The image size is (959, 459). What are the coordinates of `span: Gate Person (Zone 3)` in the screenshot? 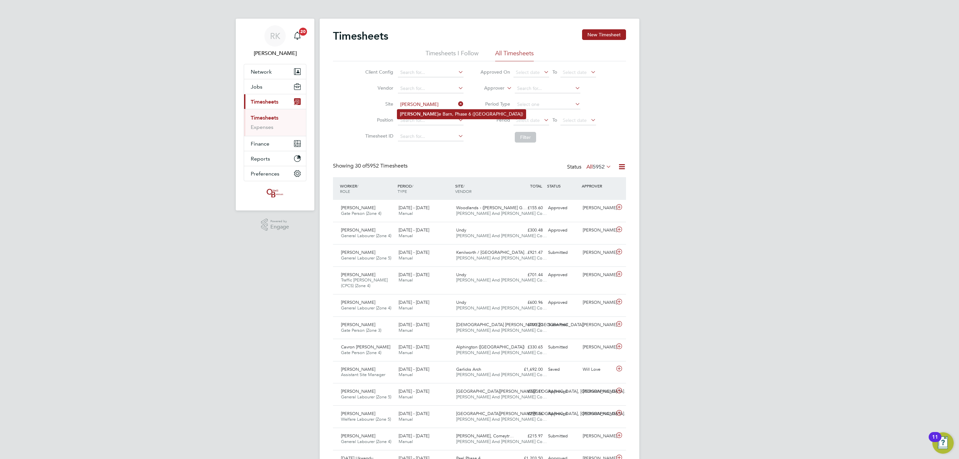 It's located at (361, 330).